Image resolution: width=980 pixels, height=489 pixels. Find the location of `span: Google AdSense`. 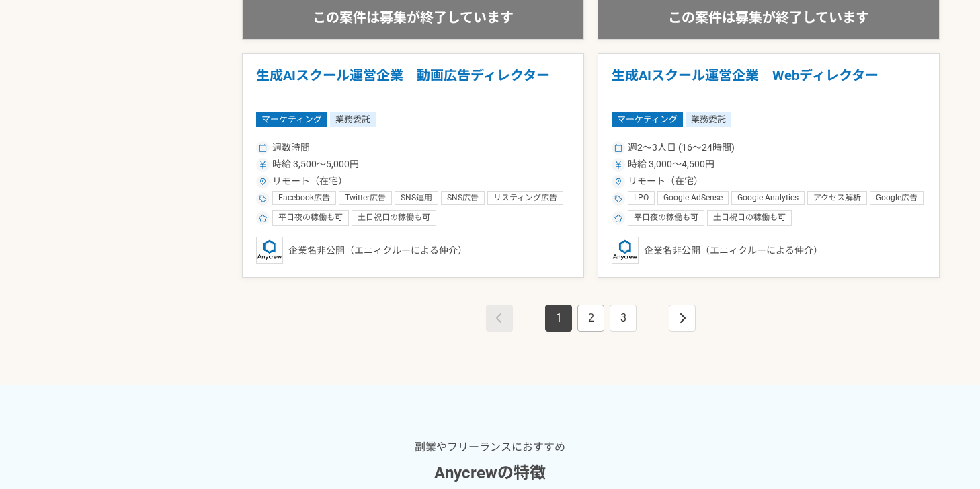

span: Google AdSense is located at coordinates (693, 198).